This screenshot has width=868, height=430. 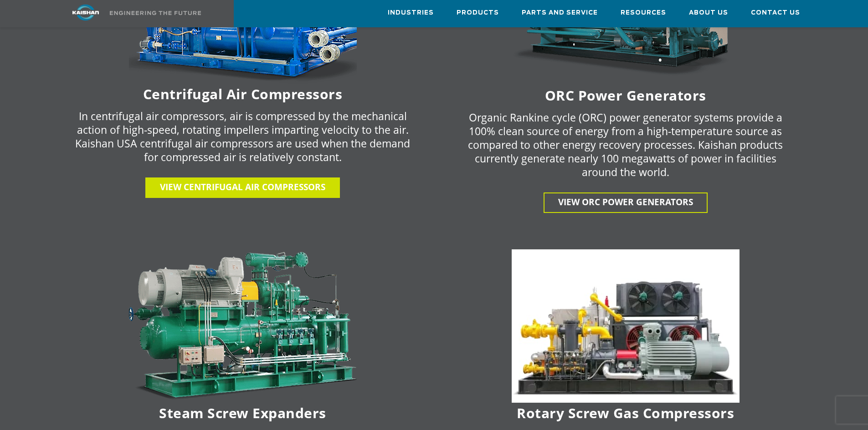 I want to click on a: Industries, so click(x=411, y=13).